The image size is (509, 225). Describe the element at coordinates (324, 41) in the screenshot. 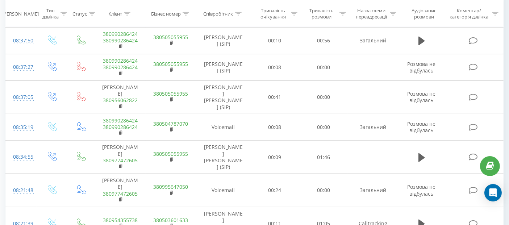

I see `td: 00:56` at that location.